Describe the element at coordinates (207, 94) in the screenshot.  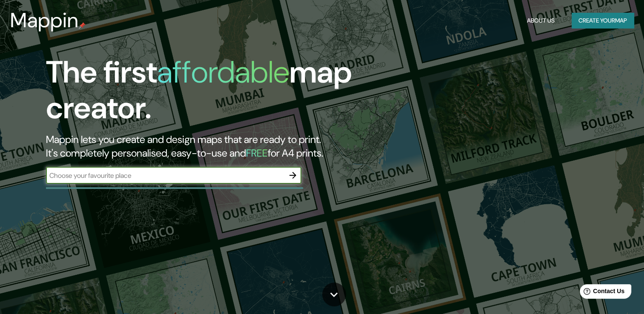
I see `h1: The first map creator.` at that location.